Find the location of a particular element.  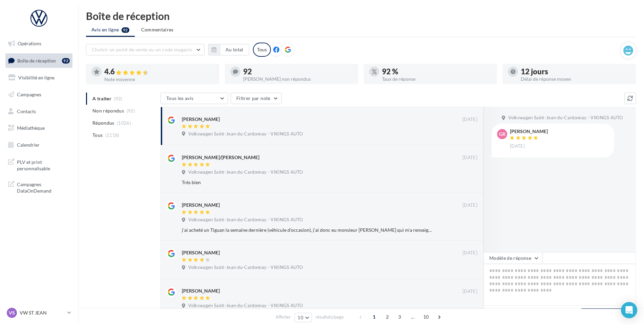

div: Très bien is located at coordinates (307, 183).